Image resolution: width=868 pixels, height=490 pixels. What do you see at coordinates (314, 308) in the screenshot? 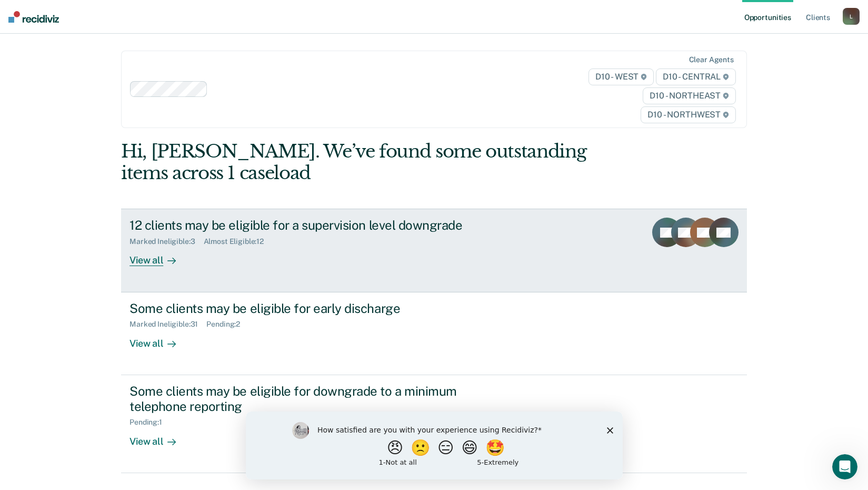
I see `div: Some clients may be eligible for early discharge` at bounding box center [314, 308].